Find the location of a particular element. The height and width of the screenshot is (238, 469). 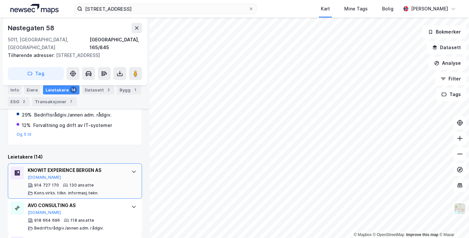

button: Og 5 til is located at coordinates (24, 134).